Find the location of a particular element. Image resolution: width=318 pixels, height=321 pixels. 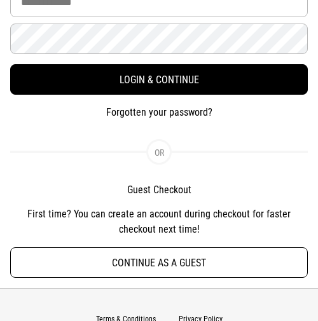

input: Password is located at coordinates (159, 39).